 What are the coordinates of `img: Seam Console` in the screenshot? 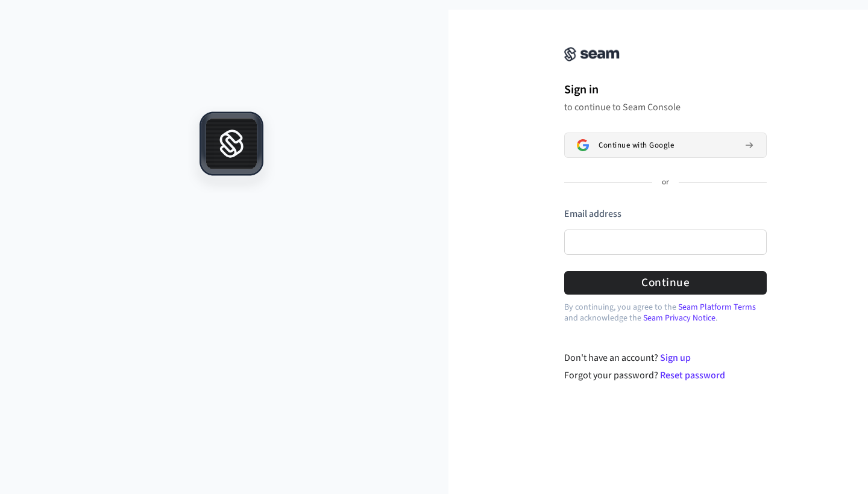 It's located at (592, 54).